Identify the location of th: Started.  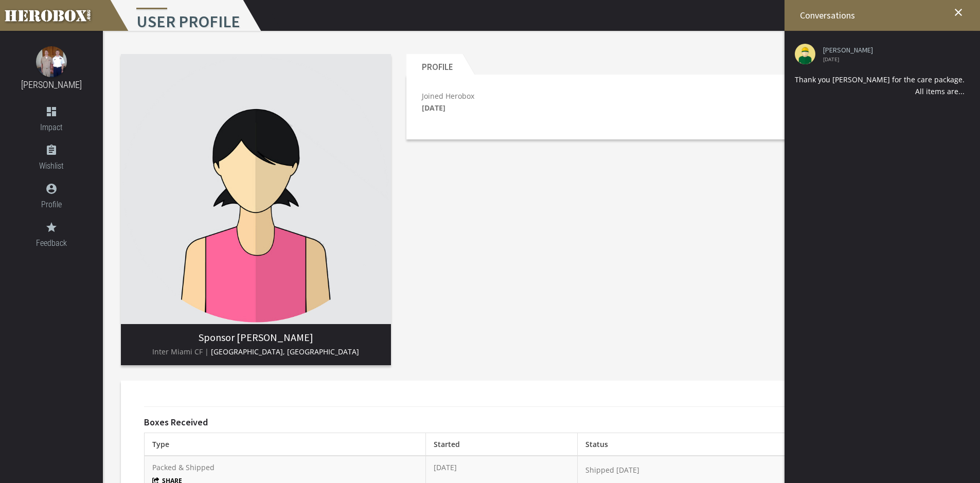
(502, 444).